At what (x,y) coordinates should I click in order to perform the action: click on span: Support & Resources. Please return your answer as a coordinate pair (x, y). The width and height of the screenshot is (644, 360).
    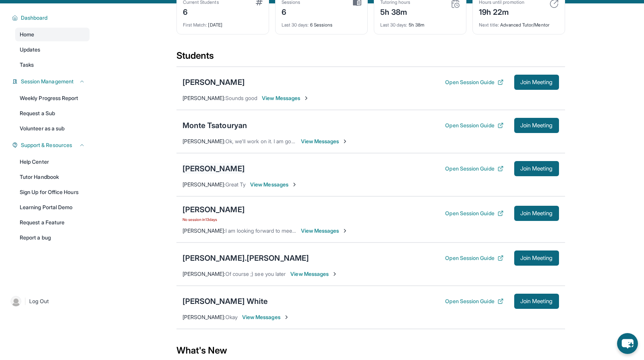
    Looking at the image, I should click on (46, 145).